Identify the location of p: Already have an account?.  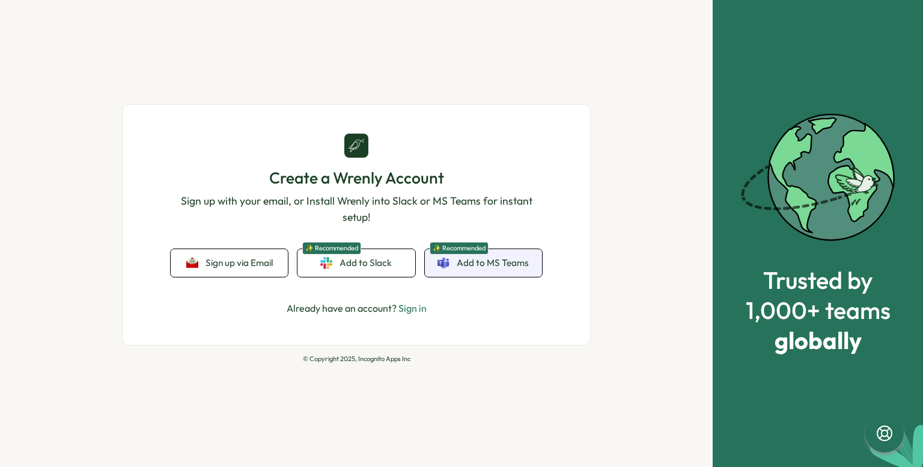
(356, 308).